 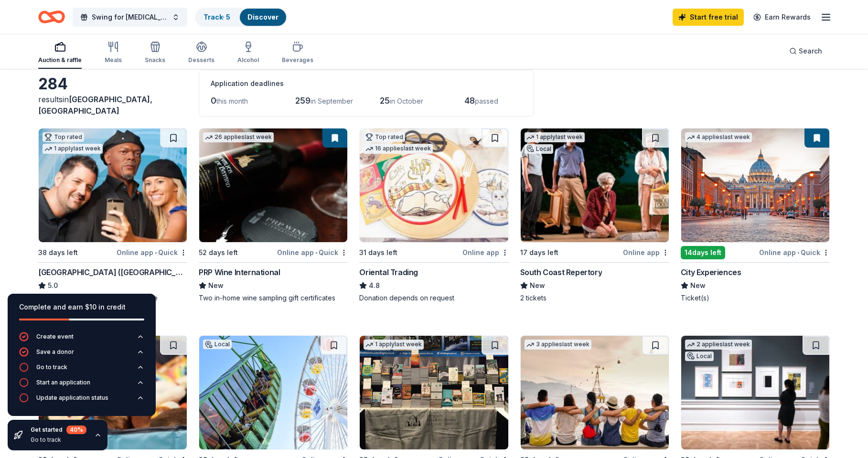 I want to click on div: Desserts, so click(x=201, y=60).